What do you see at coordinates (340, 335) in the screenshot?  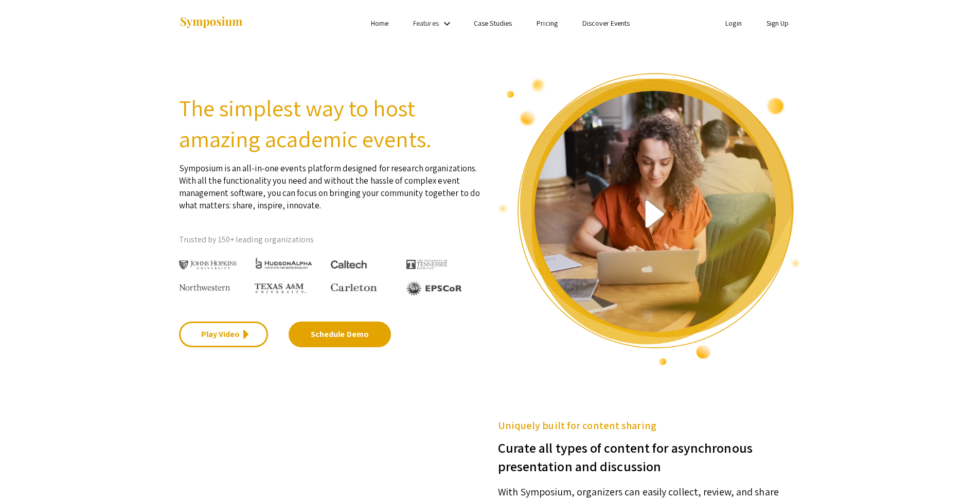 I see `a: Schedule Demo` at bounding box center [340, 335].